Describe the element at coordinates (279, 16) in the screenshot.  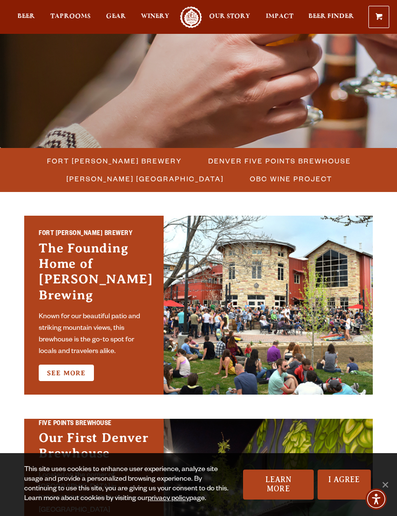
I see `span: Impact` at that location.